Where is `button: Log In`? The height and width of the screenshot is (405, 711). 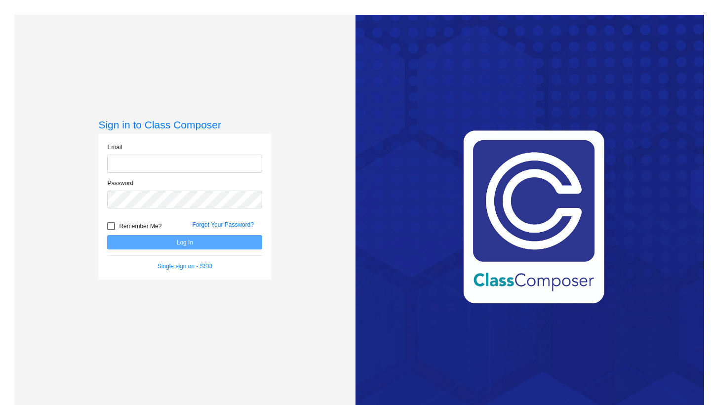
button: Log In is located at coordinates (185, 242).